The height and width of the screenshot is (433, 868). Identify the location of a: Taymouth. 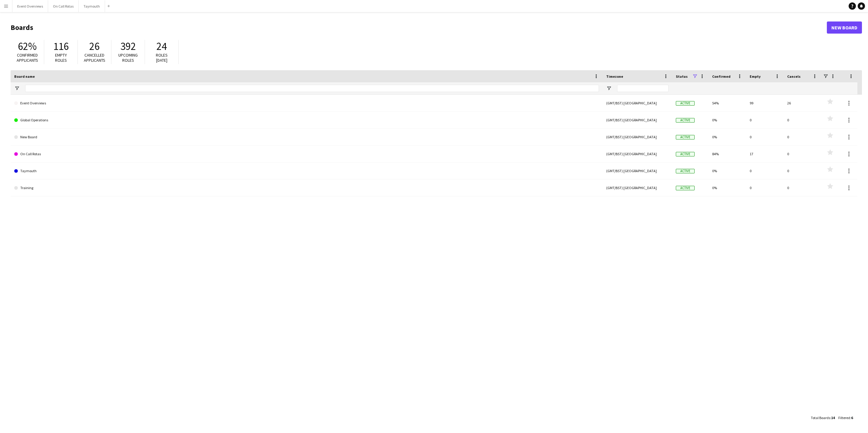
(307, 171).